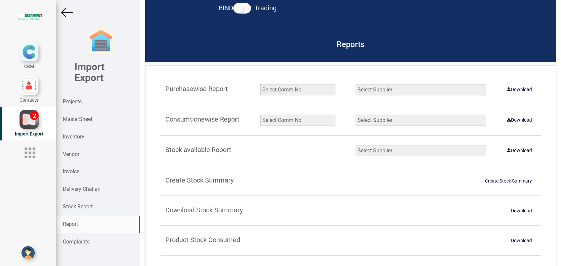 The width and height of the screenshot is (561, 266). I want to click on strong: Trading, so click(265, 8).